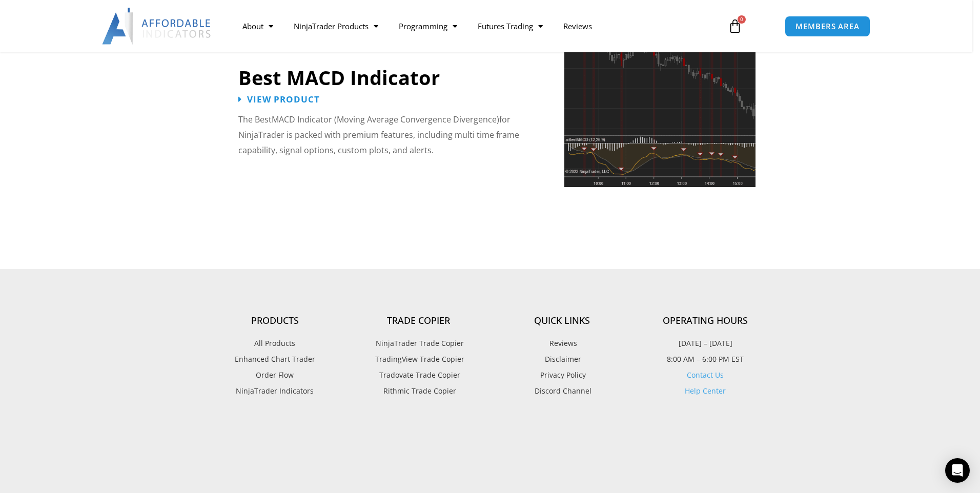 Image resolution: width=980 pixels, height=493 pixels. What do you see at coordinates (275, 359) in the screenshot?
I see `a: Enhanced Chart Trader` at bounding box center [275, 359].